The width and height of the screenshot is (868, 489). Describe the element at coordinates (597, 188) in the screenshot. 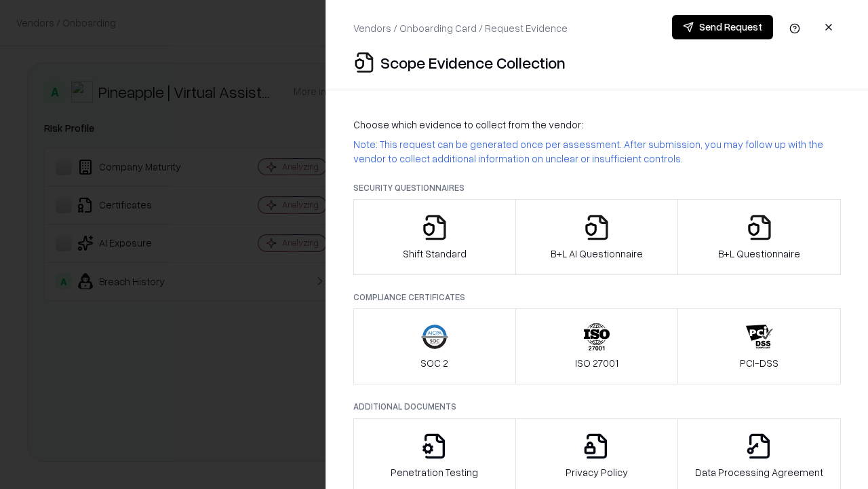

I see `p: Security Questionnaires` at that location.